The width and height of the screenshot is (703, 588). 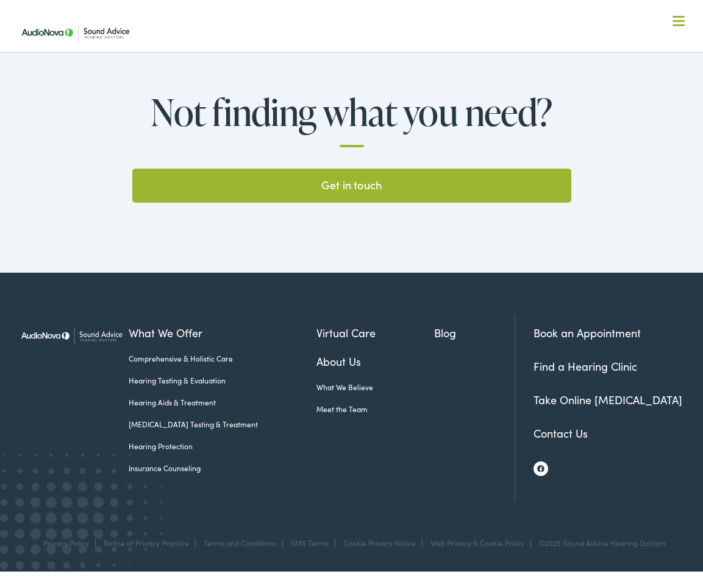 What do you see at coordinates (352, 119) in the screenshot?
I see `h2: Not finding what you need?` at bounding box center [352, 119].